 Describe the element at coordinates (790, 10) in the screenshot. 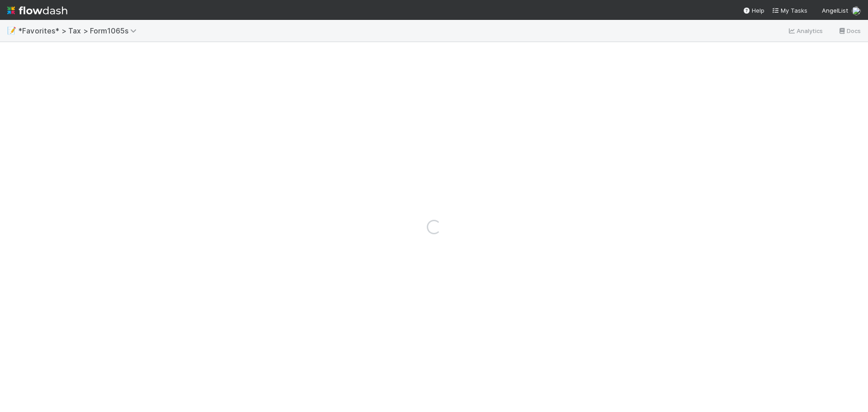

I see `a: My Tasks` at that location.